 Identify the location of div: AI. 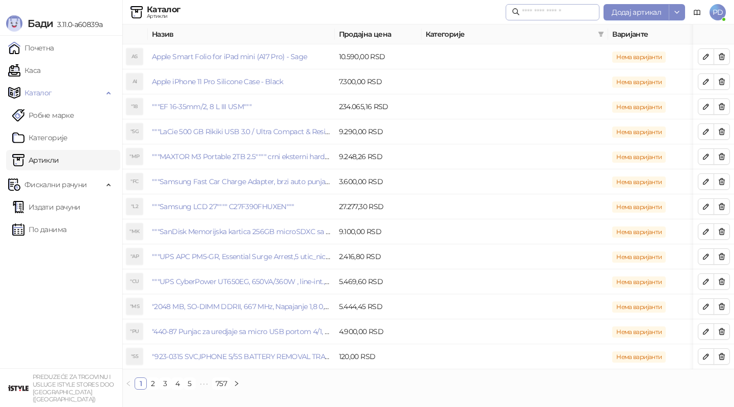
(135, 82).